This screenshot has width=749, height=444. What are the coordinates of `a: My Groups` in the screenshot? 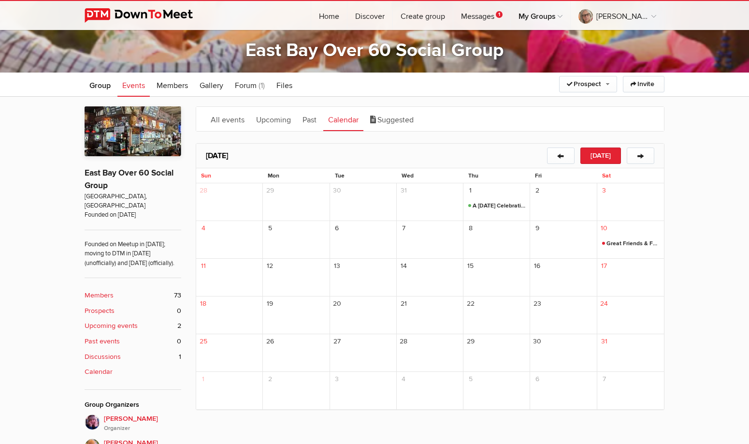 It's located at (540, 15).